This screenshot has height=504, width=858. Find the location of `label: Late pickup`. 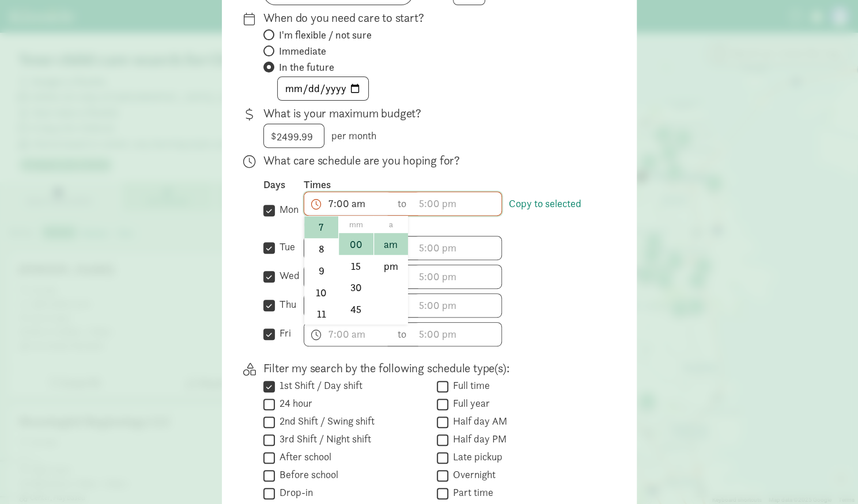

label: Late pickup is located at coordinates (475, 457).